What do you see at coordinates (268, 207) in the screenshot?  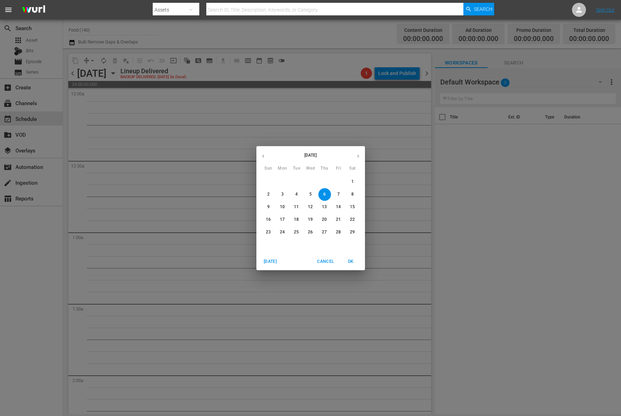 I see `p: 9` at bounding box center [268, 207].